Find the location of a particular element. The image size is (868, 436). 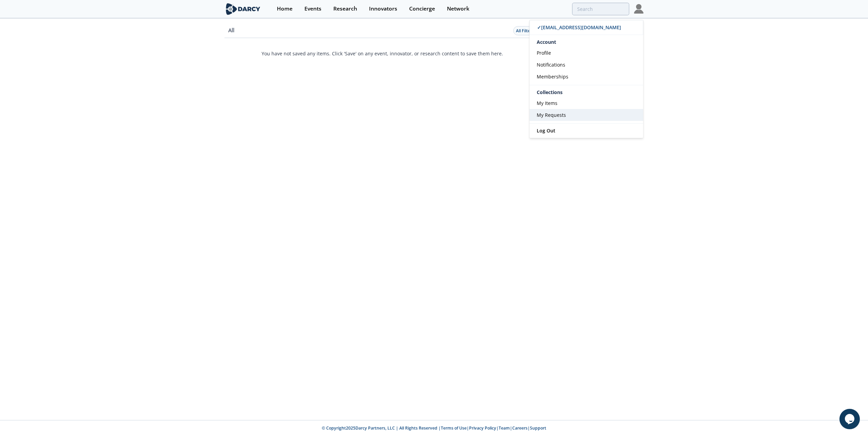

div: Network is located at coordinates (458, 9).